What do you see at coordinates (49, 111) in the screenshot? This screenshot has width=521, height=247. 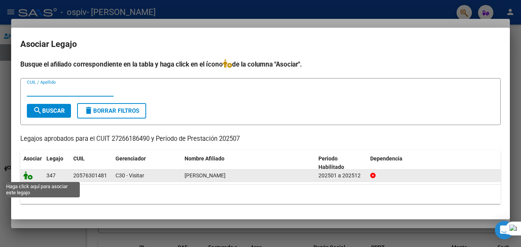 I see `button: Buscar` at bounding box center [49, 111].